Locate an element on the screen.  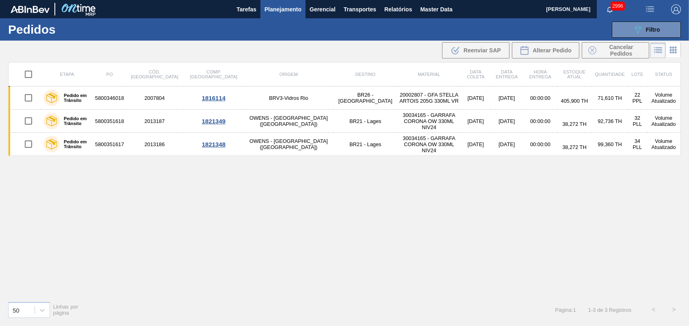
button: Cancelar Pedidos is located at coordinates (616, 50).